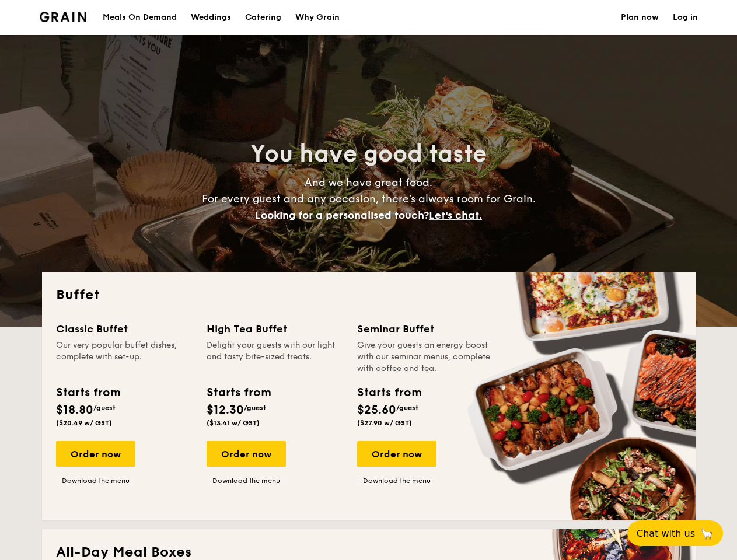 The width and height of the screenshot is (737, 560). Describe the element at coordinates (84, 423) in the screenshot. I see `span: ($20.49 w/ GST)` at that location.